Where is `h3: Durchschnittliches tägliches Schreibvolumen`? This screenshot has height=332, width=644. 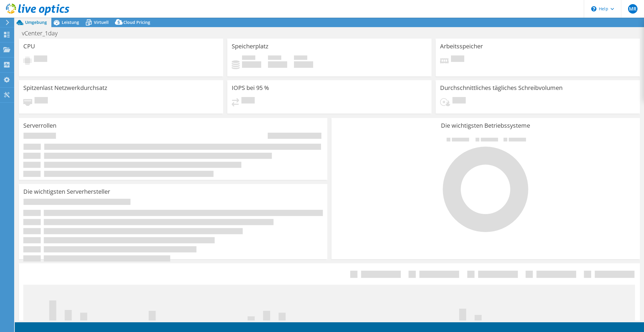 h3: Durchschnittliches tägliches Schreibvolumen is located at coordinates (501, 88).